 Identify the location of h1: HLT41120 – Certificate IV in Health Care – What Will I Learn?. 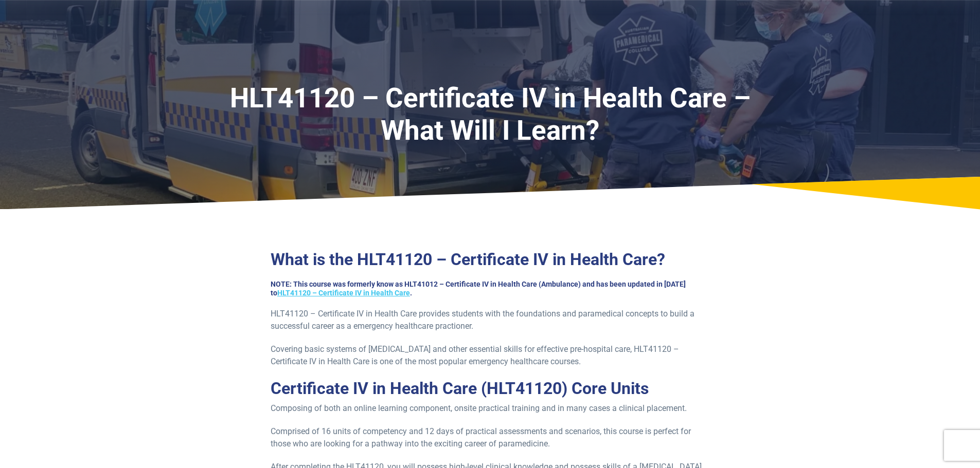
(490, 115).